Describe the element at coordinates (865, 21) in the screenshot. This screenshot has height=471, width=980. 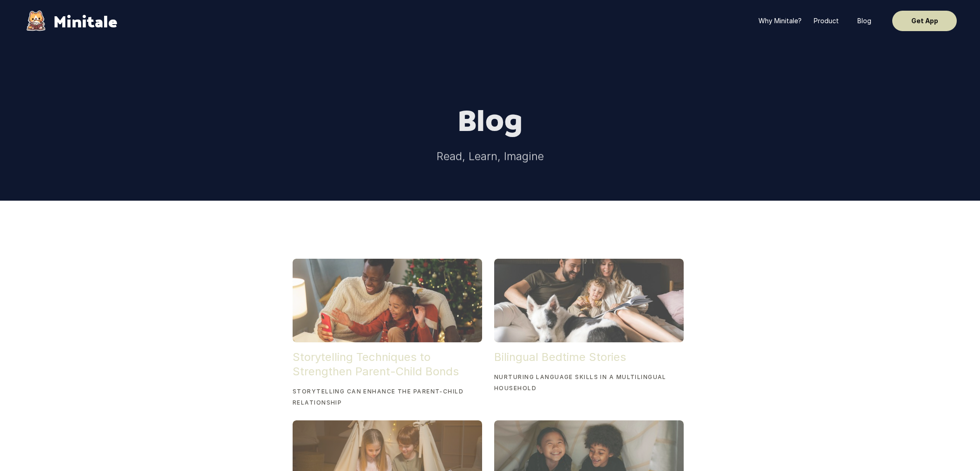
I see `a: Blog` at that location.